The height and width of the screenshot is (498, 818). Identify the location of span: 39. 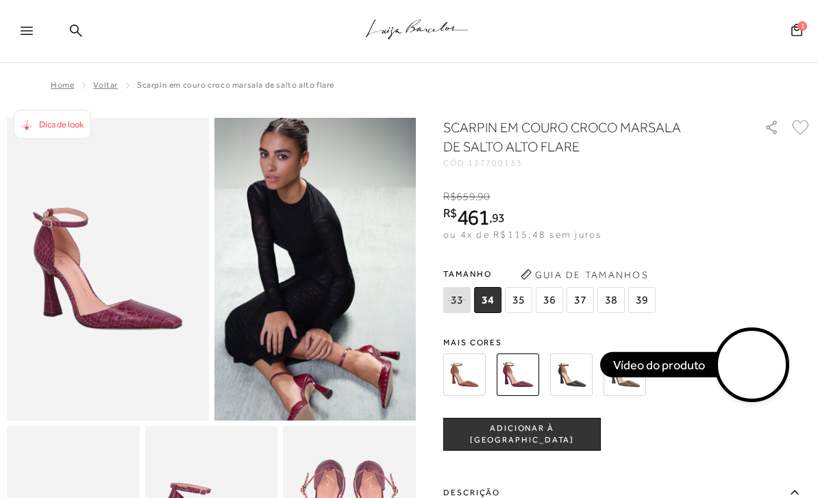
(642, 300).